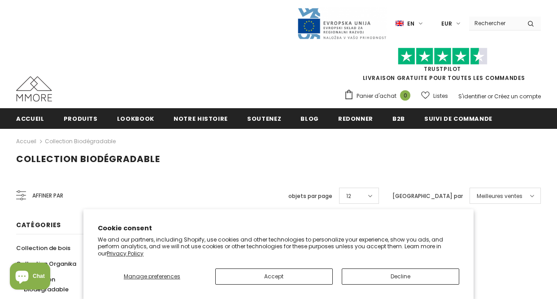 This screenshot has width=557, height=299. What do you see at coordinates (411, 24) in the screenshot?
I see `span: en` at bounding box center [411, 24].